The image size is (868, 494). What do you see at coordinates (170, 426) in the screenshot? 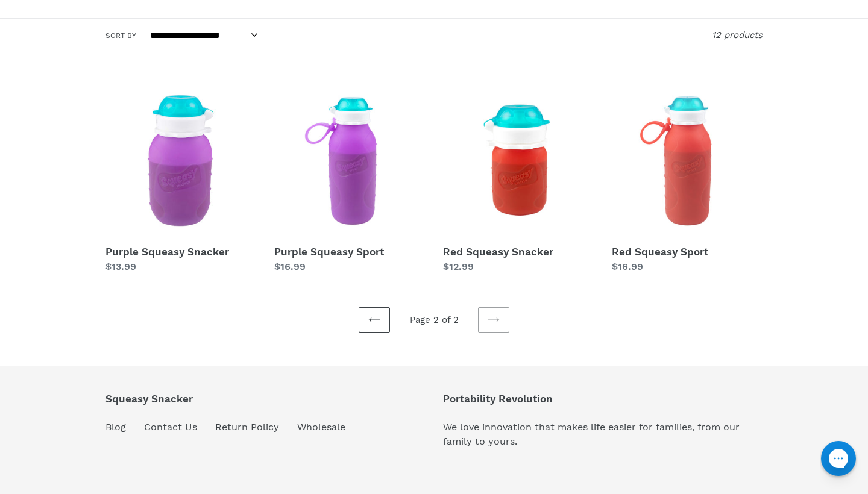
I see `a: Contact Us` at bounding box center [170, 426].